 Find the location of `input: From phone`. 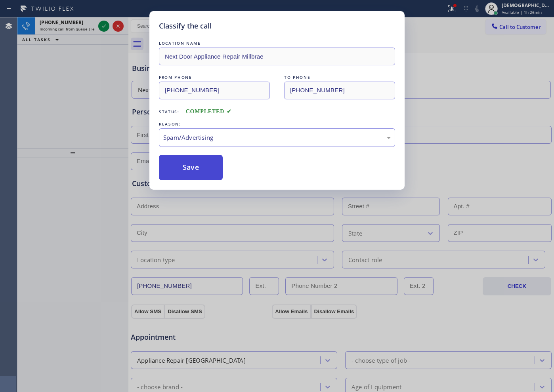

input: From phone is located at coordinates (214, 90).